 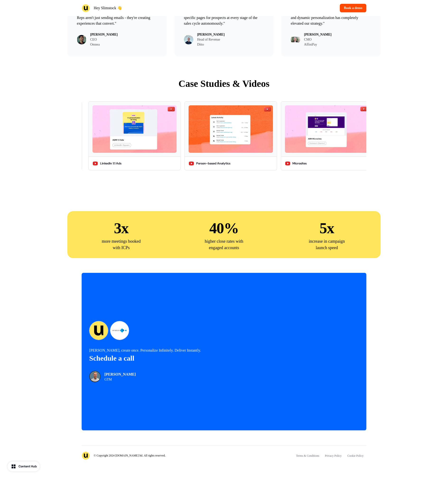 What do you see at coordinates (121, 228) in the screenshot?
I see `p: 3x` at bounding box center [121, 228].